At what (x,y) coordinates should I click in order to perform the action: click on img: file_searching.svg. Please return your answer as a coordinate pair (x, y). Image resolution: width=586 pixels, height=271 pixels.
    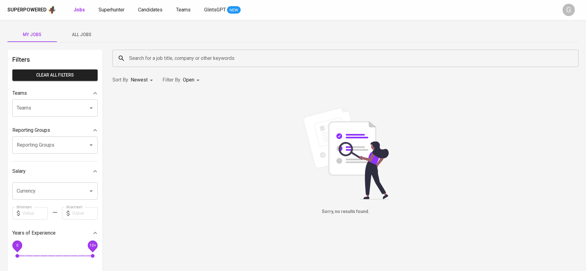
    Looking at the image, I should click on (346, 153).